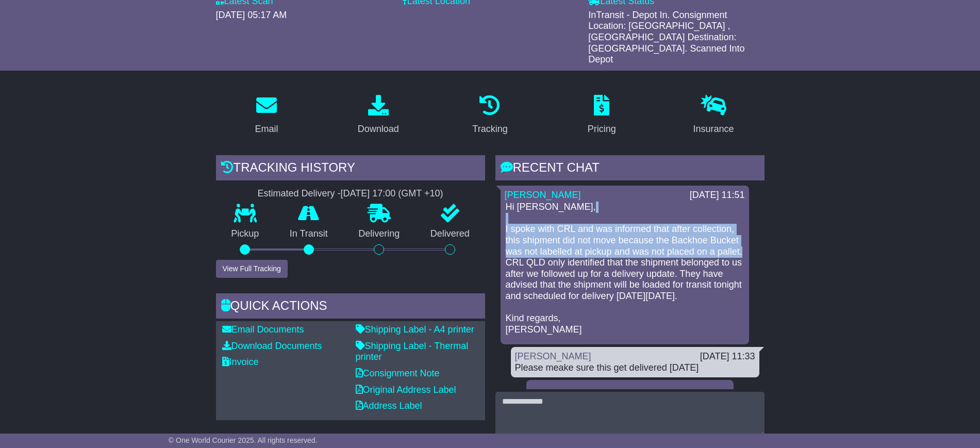 This screenshot has height=448, width=980. What do you see at coordinates (602, 129) in the screenshot?
I see `div: Pricing` at bounding box center [602, 129].